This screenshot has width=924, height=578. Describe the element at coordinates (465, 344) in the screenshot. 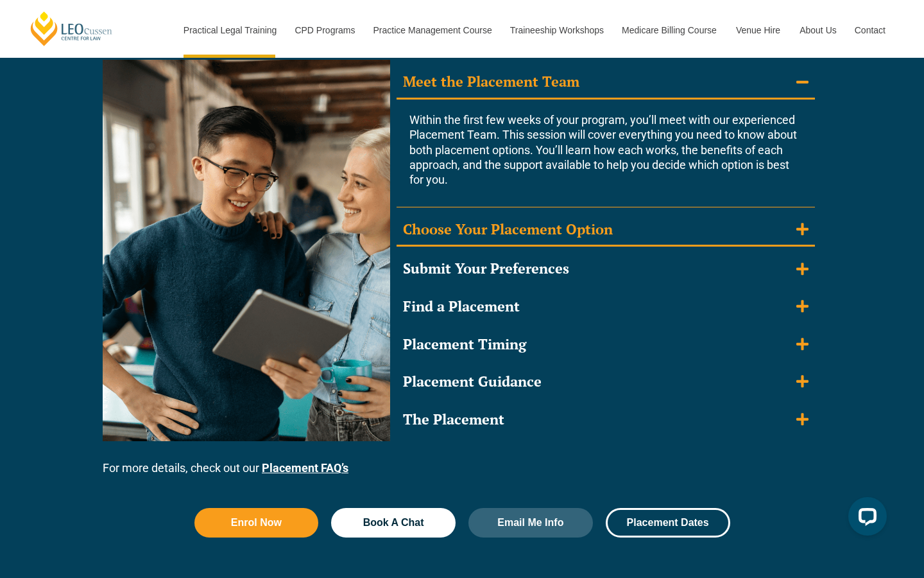

I see `div: Placement Timing` at that location.